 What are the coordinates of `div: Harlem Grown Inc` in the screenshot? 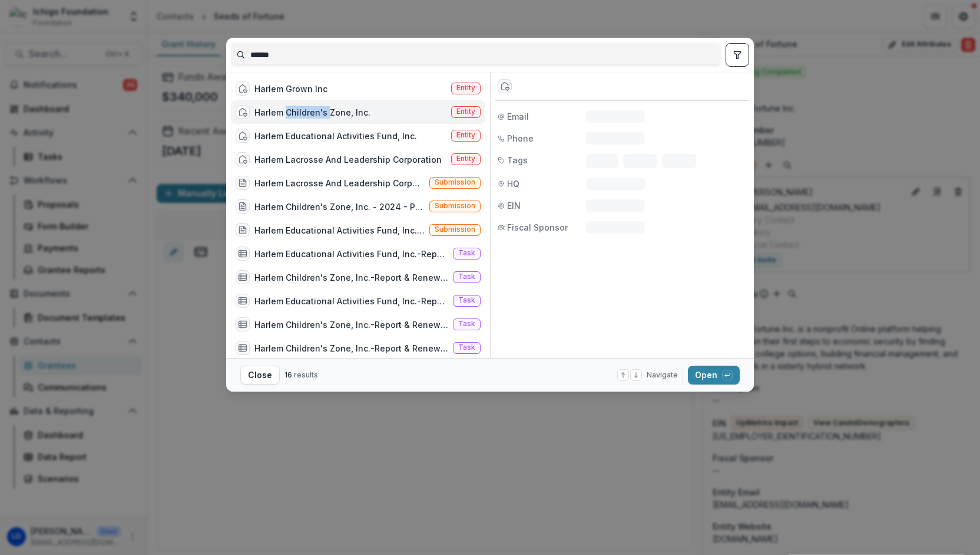 It's located at (291, 88).